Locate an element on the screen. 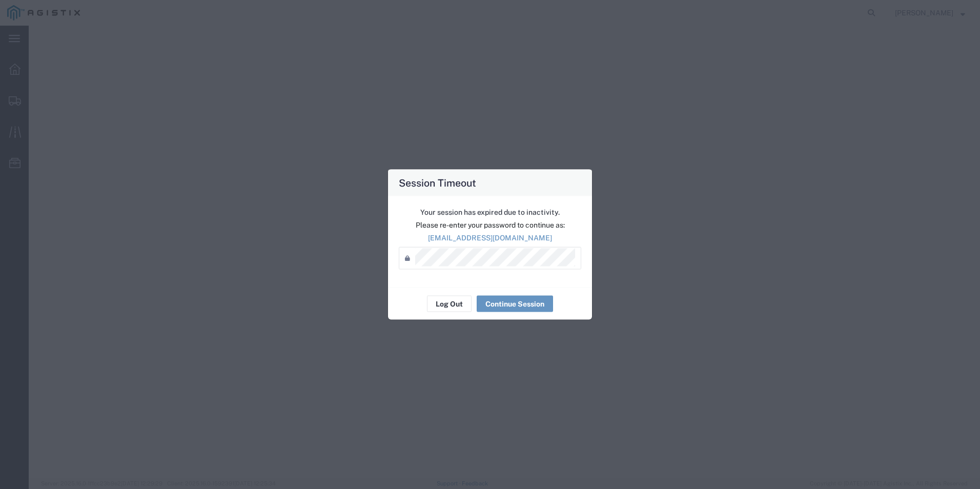 Image resolution: width=980 pixels, height=489 pixels. p: Your session has expired due to inactivity. is located at coordinates (490, 212).